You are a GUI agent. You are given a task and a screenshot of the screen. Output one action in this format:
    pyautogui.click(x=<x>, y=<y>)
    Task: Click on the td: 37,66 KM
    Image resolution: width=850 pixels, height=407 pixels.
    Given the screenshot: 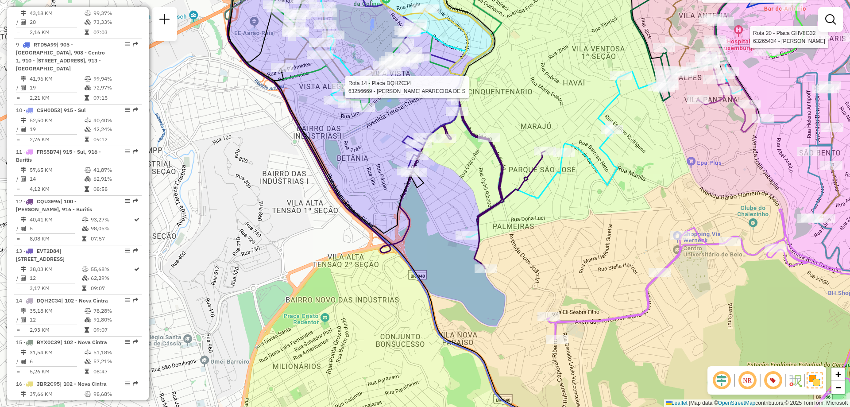 What is the action you would take?
    pyautogui.click(x=57, y=394)
    